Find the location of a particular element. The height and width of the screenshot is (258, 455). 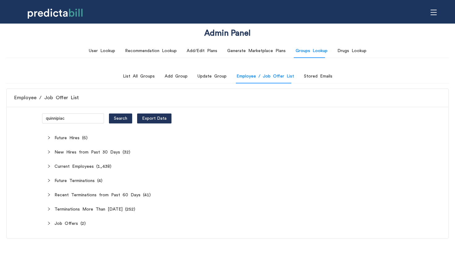

div: Recommendation Lookup is located at coordinates (151, 51).